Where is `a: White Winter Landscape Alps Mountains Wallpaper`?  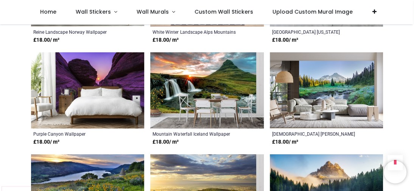
a: White Winter Landscape Alps Mountains Wallpaper is located at coordinates (196, 32).